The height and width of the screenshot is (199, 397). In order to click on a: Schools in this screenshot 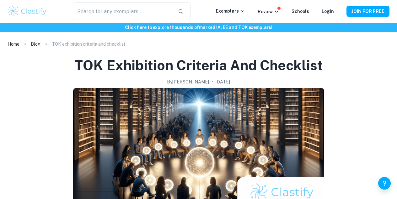, I will do `click(301, 11)`.